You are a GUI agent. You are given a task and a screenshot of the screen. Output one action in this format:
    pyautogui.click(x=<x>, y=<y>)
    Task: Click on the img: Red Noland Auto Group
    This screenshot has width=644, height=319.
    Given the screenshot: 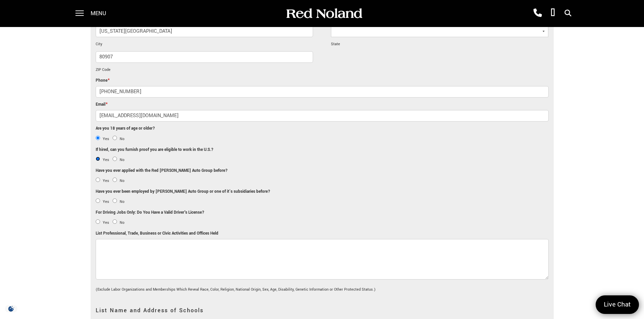 What is the action you would take?
    pyautogui.click(x=324, y=13)
    